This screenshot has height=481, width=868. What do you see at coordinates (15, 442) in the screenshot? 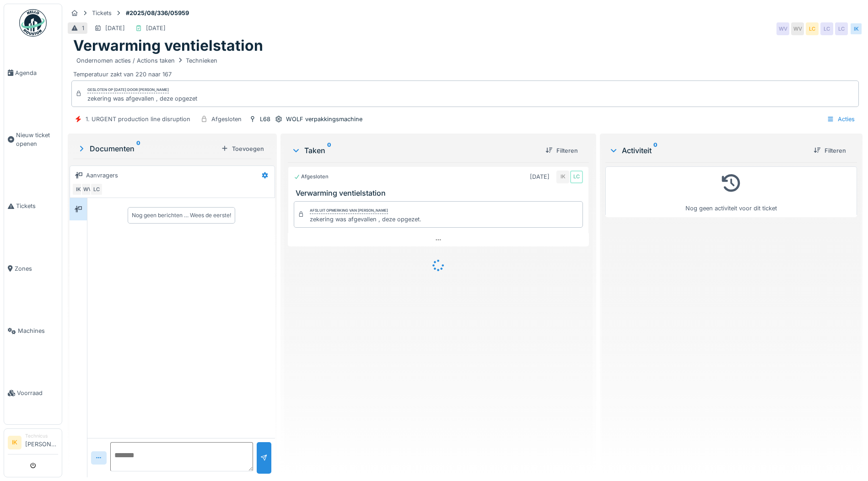
I see `li: IK` at bounding box center [15, 442].